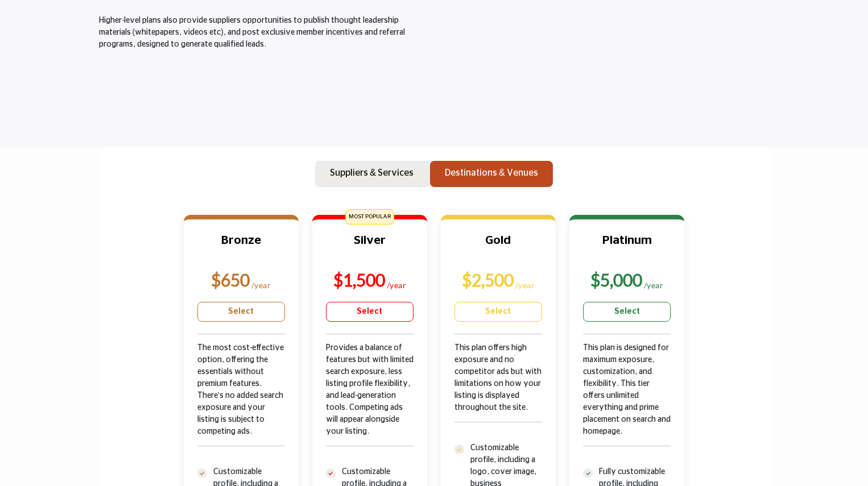 The image size is (868, 486). I want to click on p: Suppliers & Services, so click(371, 173).